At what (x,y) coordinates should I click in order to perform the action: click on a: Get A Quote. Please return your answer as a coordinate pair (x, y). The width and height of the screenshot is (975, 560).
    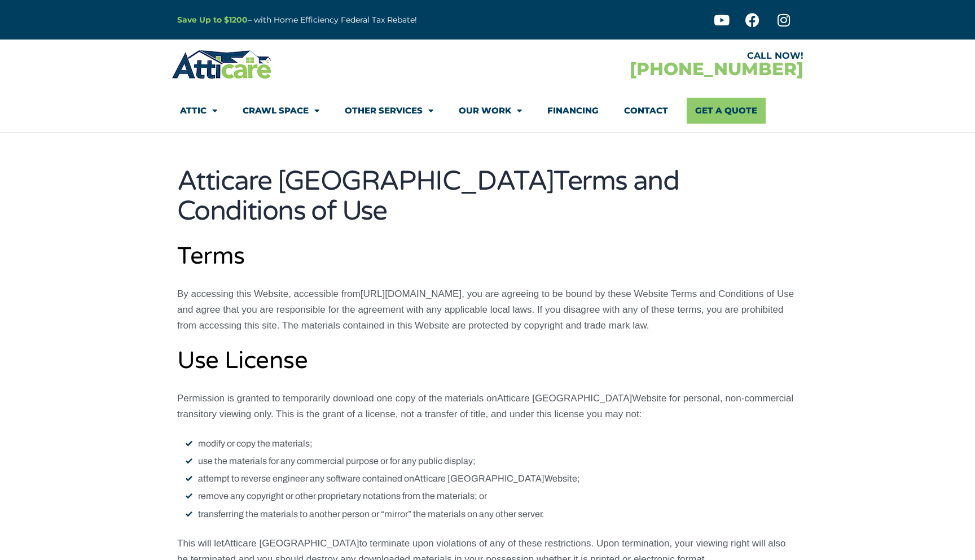
    Looking at the image, I should click on (726, 111).